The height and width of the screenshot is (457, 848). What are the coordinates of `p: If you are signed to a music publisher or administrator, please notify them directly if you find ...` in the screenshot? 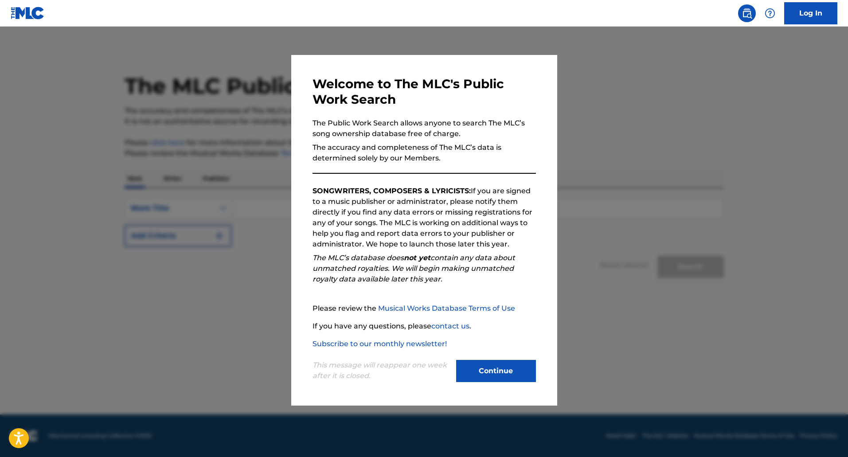 It's located at (424, 218).